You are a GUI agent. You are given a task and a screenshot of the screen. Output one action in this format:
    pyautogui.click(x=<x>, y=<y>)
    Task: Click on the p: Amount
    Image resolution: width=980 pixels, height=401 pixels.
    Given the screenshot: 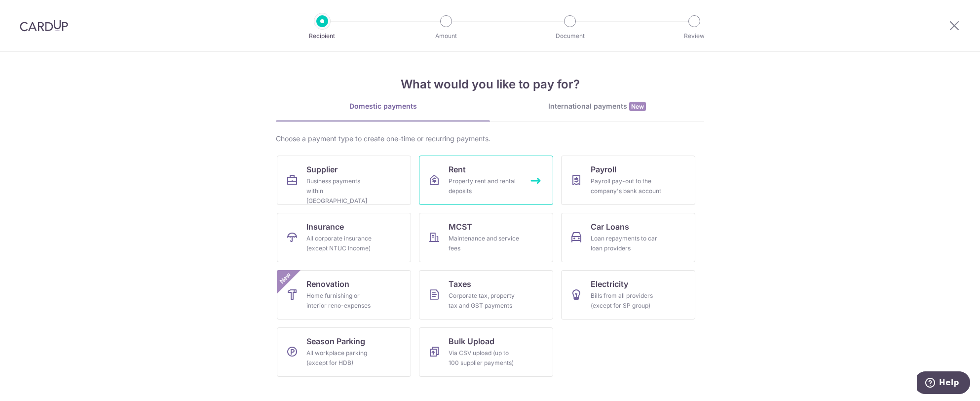 What is the action you would take?
    pyautogui.click(x=446, y=36)
    